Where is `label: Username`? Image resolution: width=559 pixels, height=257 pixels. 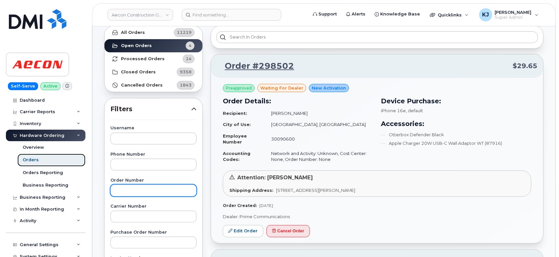 label: Username is located at coordinates (154, 128).